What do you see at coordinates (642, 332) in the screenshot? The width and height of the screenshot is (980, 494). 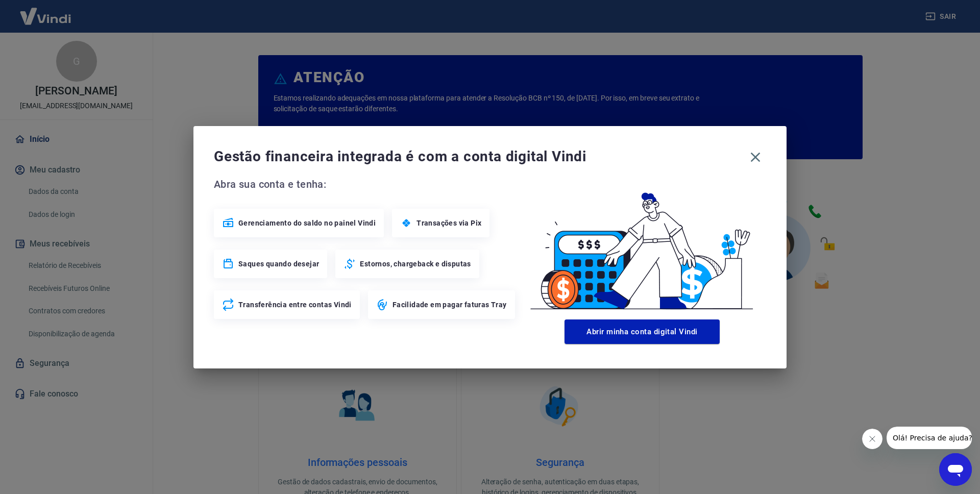 I see `button: Abrir minha conta digital Vindi` at bounding box center [642, 332].